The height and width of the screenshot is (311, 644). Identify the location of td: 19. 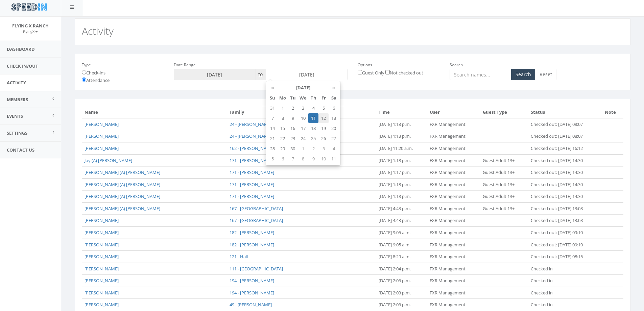
(324, 128).